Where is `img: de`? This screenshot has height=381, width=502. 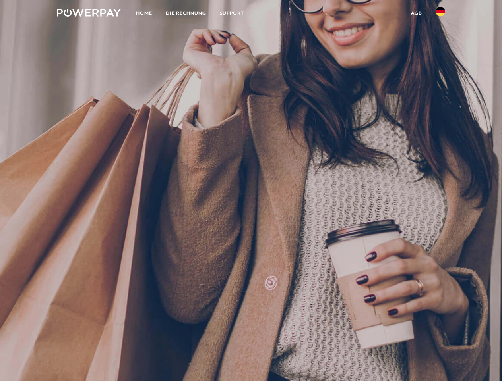
img: de is located at coordinates (440, 12).